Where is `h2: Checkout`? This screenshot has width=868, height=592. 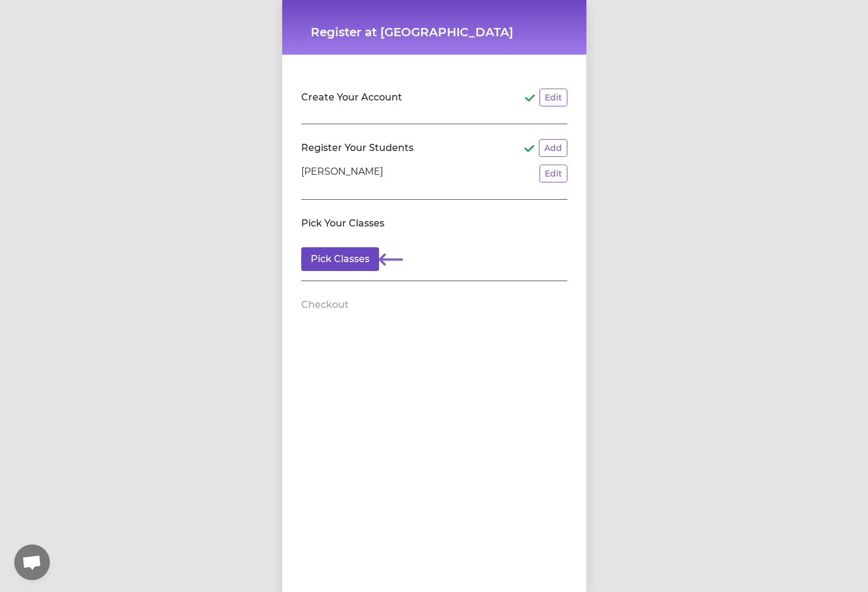
h2: Checkout is located at coordinates (325, 305).